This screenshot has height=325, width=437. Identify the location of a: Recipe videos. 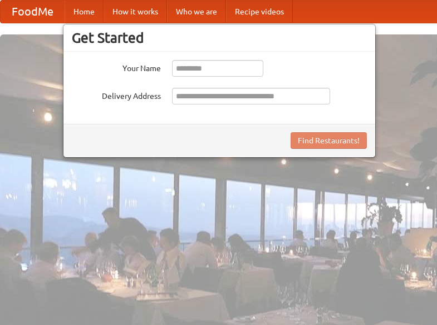
(259, 12).